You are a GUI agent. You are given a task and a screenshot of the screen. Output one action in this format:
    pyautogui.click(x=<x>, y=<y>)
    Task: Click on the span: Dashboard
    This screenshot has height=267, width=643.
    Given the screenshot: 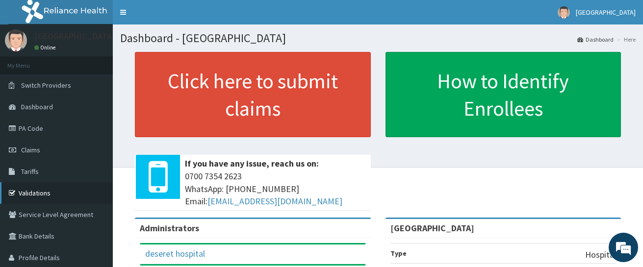 What is the action you would take?
    pyautogui.click(x=37, y=107)
    